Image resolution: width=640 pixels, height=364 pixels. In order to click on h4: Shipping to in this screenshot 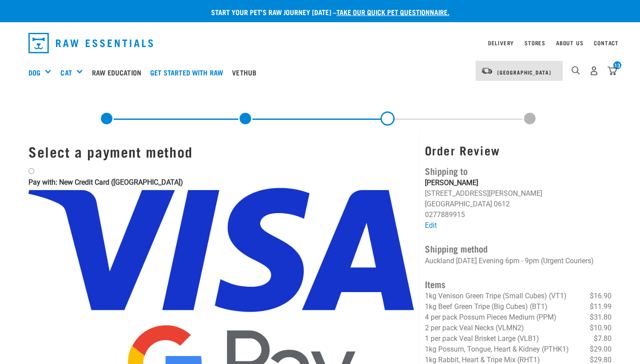, I will do `click(518, 171)`.